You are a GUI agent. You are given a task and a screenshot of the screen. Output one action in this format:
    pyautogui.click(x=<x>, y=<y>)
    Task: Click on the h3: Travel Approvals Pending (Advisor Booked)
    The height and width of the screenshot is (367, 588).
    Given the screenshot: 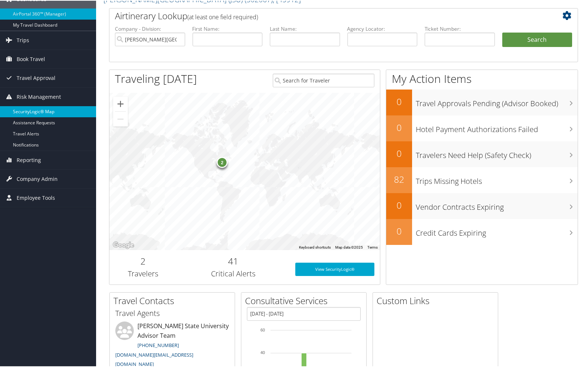 What is the action you would take?
    pyautogui.click(x=497, y=101)
    